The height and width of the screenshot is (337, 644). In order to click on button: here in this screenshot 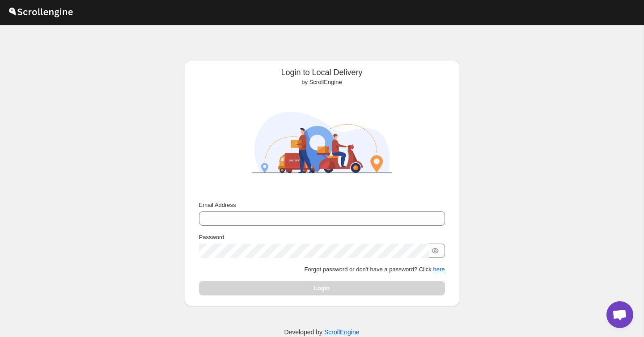, I will do `click(439, 269)`.